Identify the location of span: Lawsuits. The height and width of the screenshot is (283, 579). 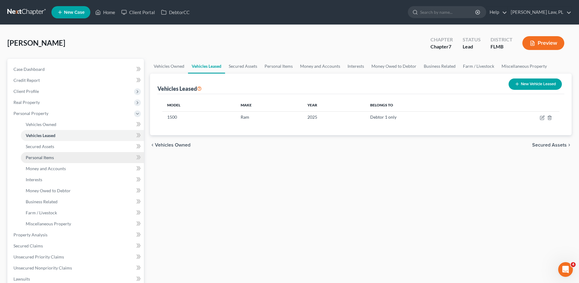
(22, 278).